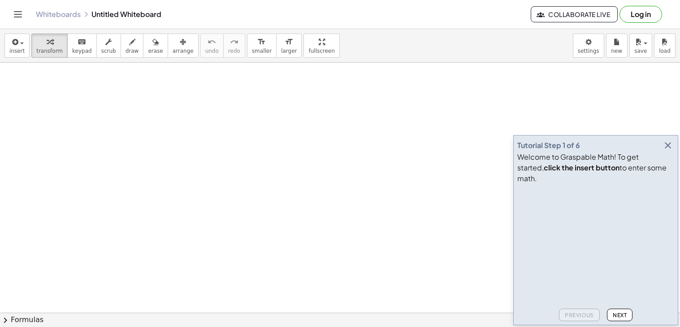  I want to click on span: settings, so click(588, 51).